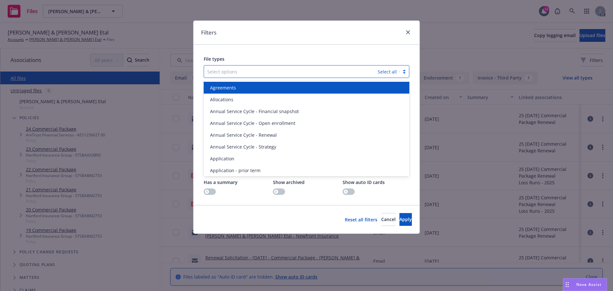  I want to click on span: Apply, so click(406, 219).